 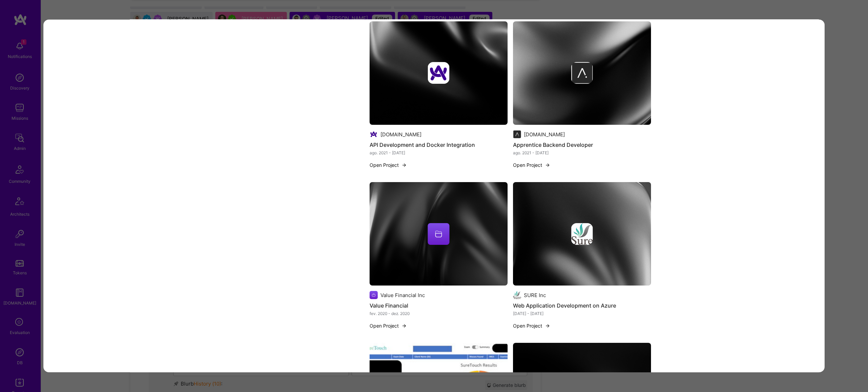 I want to click on div: fev. 2020 - dez. 2020, so click(x=438, y=313).